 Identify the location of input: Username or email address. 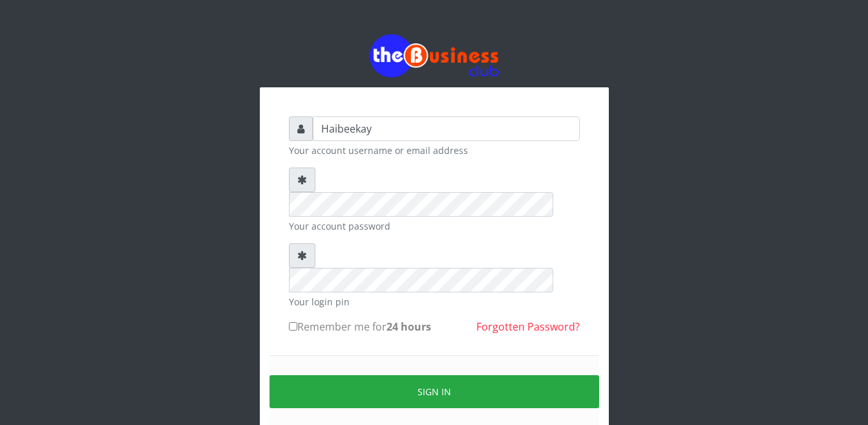
(446, 129).